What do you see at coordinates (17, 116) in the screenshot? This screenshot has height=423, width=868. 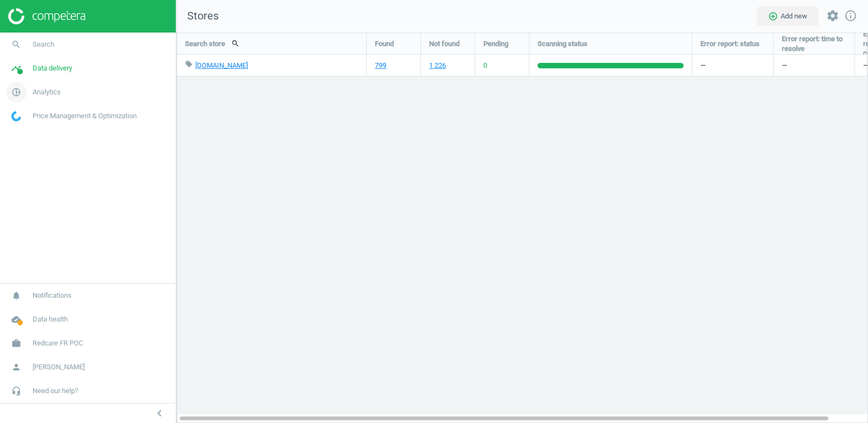 I see `img: wGWNvw8QSZomAAAAABJRU5ErkJggg==` at bounding box center [17, 116].